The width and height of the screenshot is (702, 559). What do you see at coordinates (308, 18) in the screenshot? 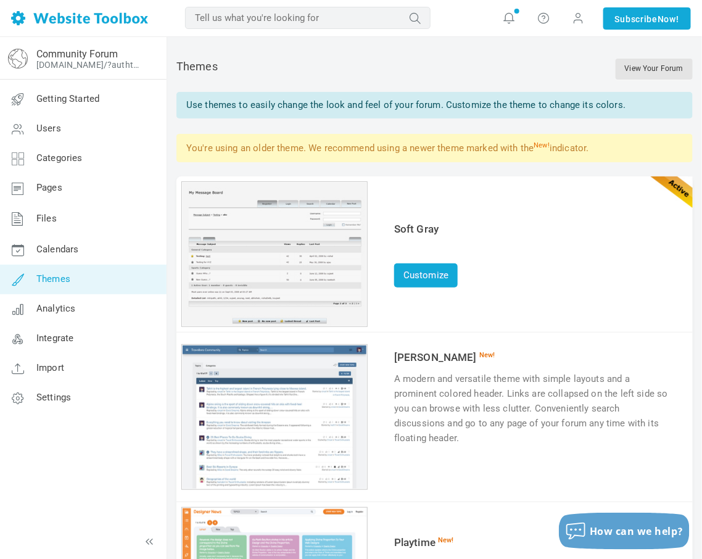
I see `input: Tell us what you're looking for` at bounding box center [308, 18].